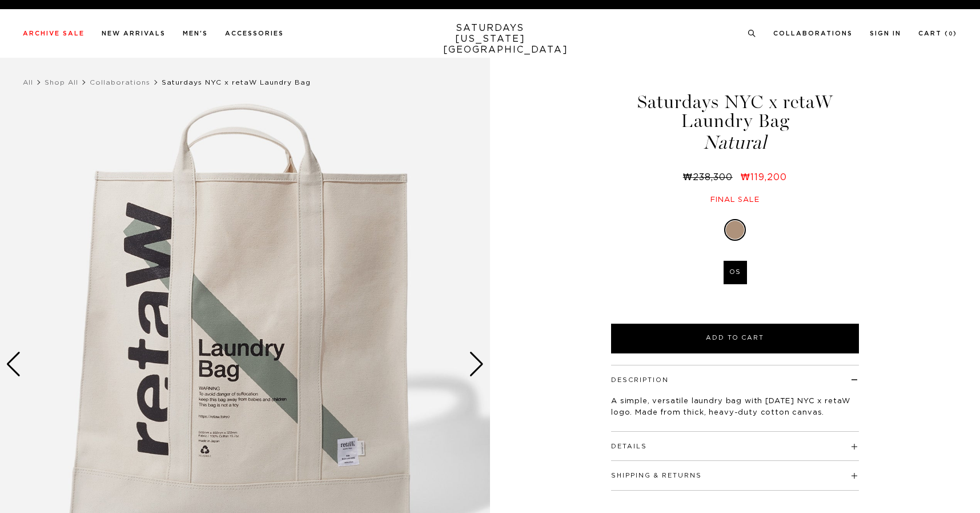 The image size is (980, 513). Describe the element at coordinates (236, 82) in the screenshot. I see `span: Saturdays NYC x retaW Laundry Bag` at that location.